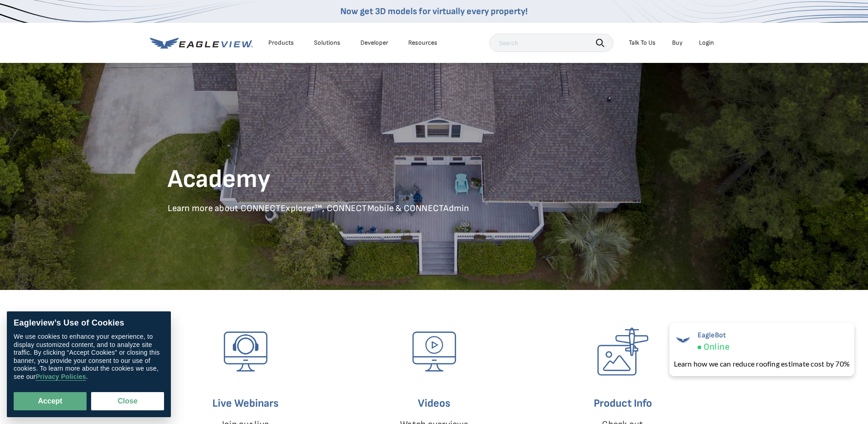 This screenshot has height=424, width=868. What do you see at coordinates (434, 180) in the screenshot?
I see `h1: Academy` at bounding box center [434, 180].